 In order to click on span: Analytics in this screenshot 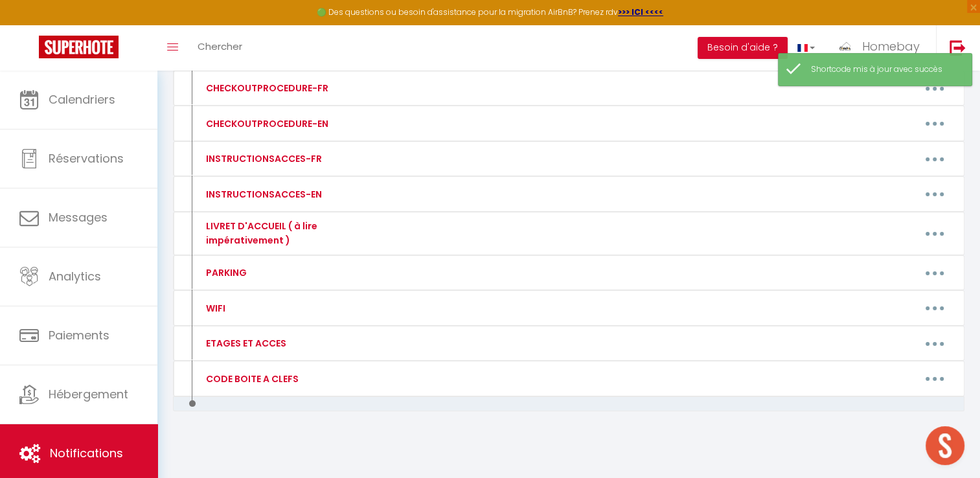, I will do `click(74, 276)`.